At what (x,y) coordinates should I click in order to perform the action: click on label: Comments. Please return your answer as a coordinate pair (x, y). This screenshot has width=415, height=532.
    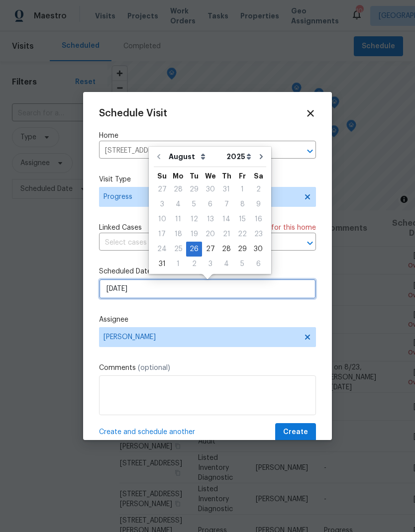
    Looking at the image, I should click on (208, 369).